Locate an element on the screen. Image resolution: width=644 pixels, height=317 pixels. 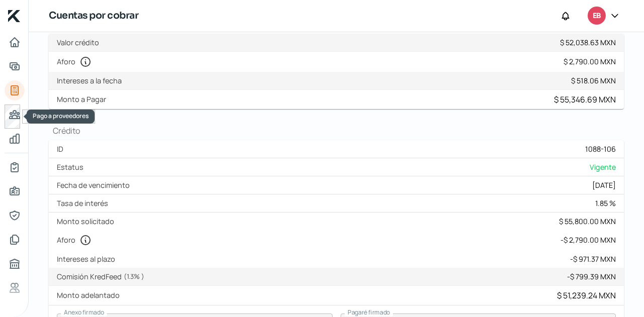
a: Documentos is located at coordinates (15, 240).